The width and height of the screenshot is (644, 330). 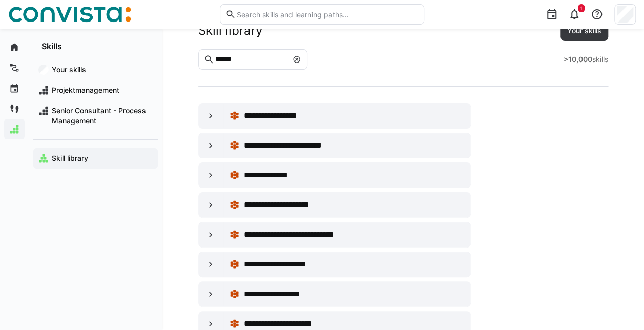 I want to click on button: Your skills, so click(x=583, y=31).